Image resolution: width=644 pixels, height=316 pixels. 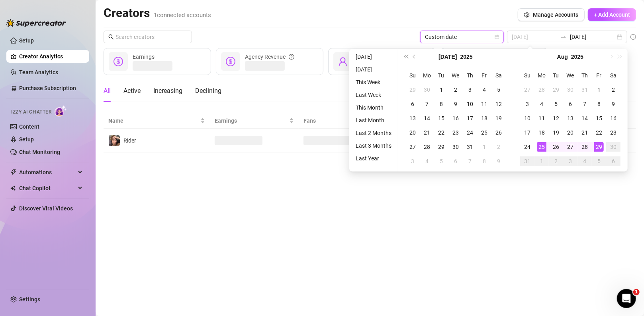 I want to click on input: Search creators, so click(x=148, y=37).